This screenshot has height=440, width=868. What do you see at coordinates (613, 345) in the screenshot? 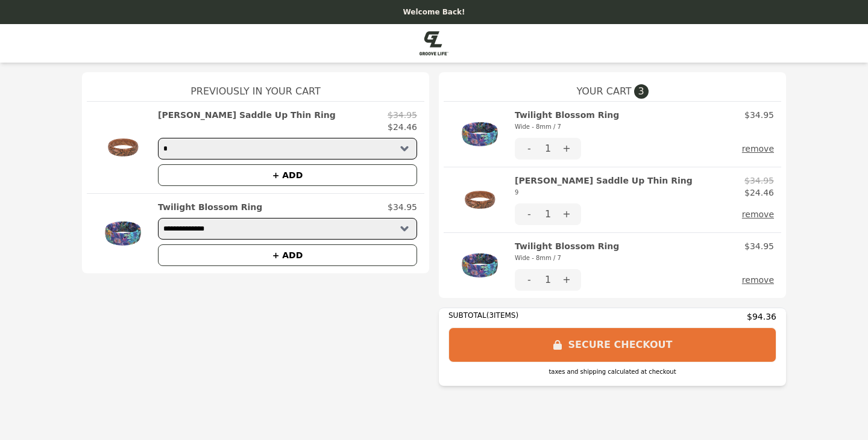
I see `a: SECURE CHECKOUT` at bounding box center [613, 345].